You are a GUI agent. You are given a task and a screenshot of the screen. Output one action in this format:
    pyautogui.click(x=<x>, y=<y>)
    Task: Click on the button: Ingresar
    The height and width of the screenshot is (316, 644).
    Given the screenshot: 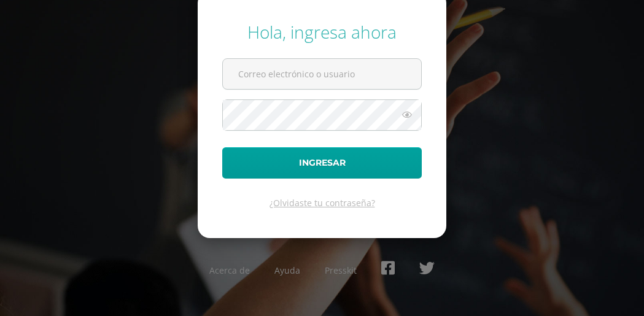 What is the action you would take?
    pyautogui.click(x=322, y=163)
    